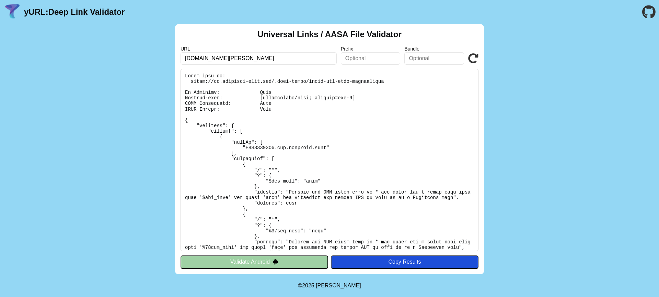 This screenshot has width=659, height=297. What do you see at coordinates (371, 49) in the screenshot?
I see `label: Prefix` at bounding box center [371, 49].